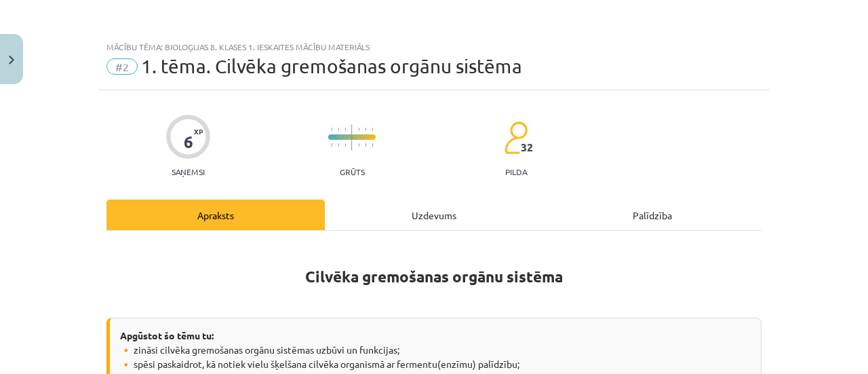  What do you see at coordinates (198, 131) in the screenshot?
I see `span: XP` at bounding box center [198, 131].